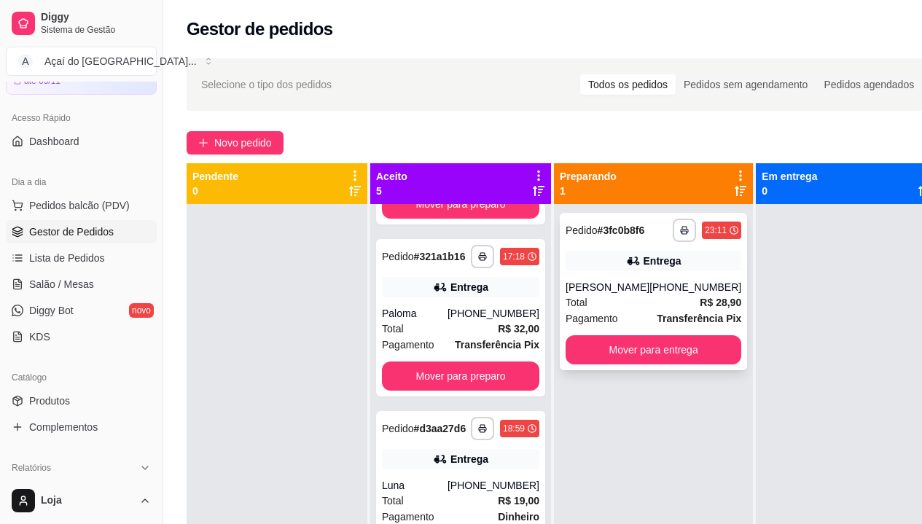  What do you see at coordinates (81, 182) in the screenshot?
I see `div: Dia a dia` at bounding box center [81, 182].